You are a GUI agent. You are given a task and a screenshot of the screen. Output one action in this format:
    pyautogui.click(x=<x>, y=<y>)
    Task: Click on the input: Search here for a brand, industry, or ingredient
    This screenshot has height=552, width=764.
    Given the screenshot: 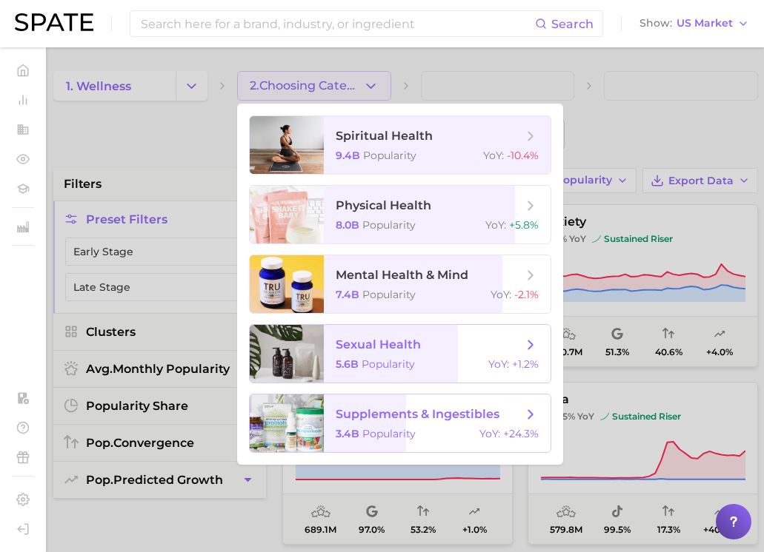 What is the action you would take?
    pyautogui.click(x=337, y=24)
    